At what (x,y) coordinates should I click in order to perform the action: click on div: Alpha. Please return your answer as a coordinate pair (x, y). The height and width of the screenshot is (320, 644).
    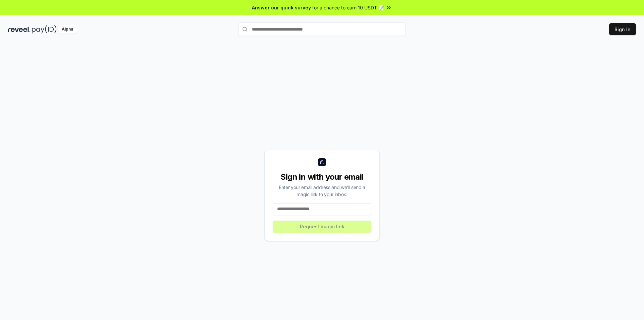
    Looking at the image, I should click on (68, 29).